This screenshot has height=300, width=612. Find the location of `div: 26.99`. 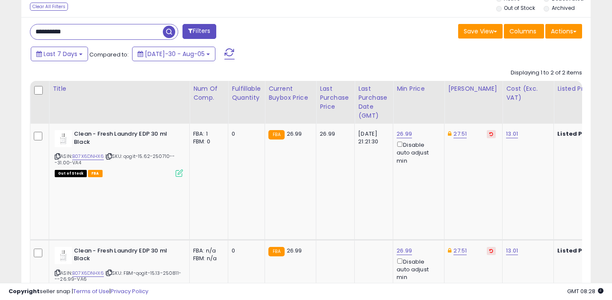

div: 26.99 is located at coordinates (334, 134).